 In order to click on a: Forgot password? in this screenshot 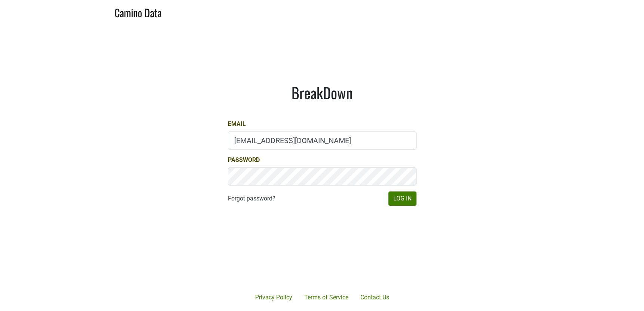, I will do `click(251, 198)`.